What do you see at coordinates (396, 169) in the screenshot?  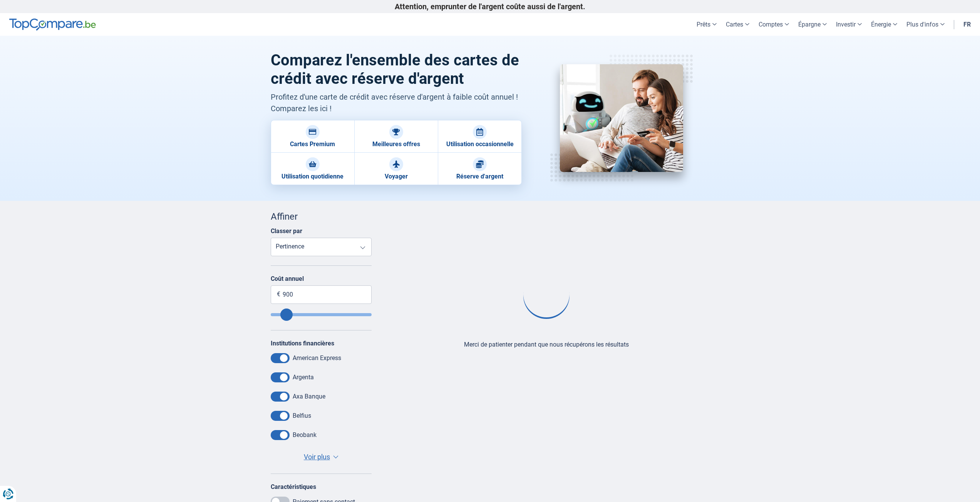 I see `a: Voyager Voyager` at bounding box center [396, 169].